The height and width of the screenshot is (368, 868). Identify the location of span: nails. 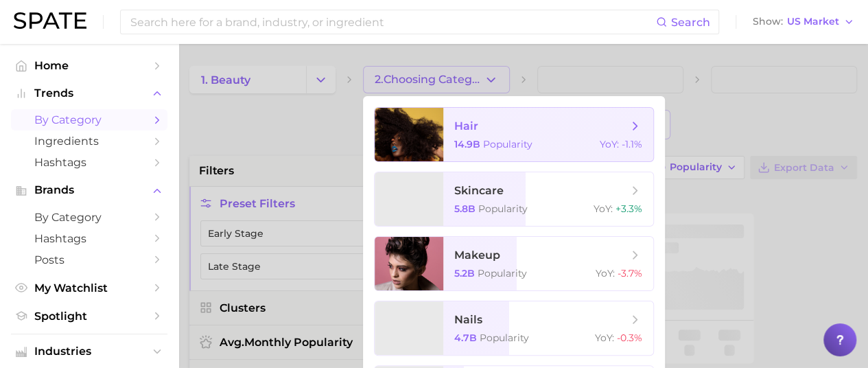
(468, 319).